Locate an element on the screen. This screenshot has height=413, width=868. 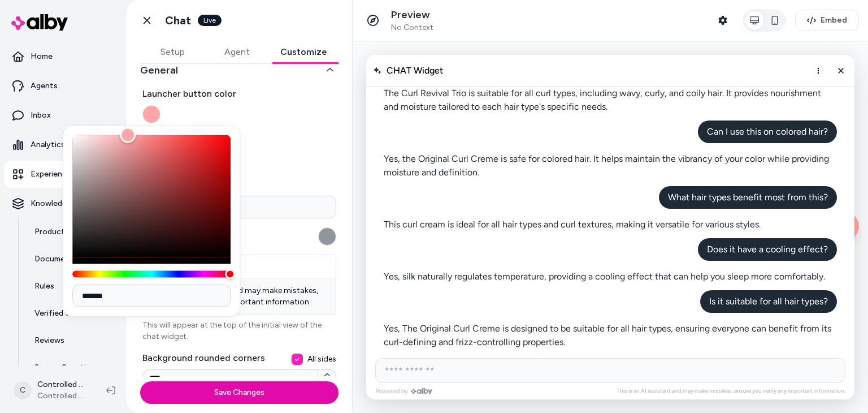
button: Save Changes is located at coordinates (239, 393).